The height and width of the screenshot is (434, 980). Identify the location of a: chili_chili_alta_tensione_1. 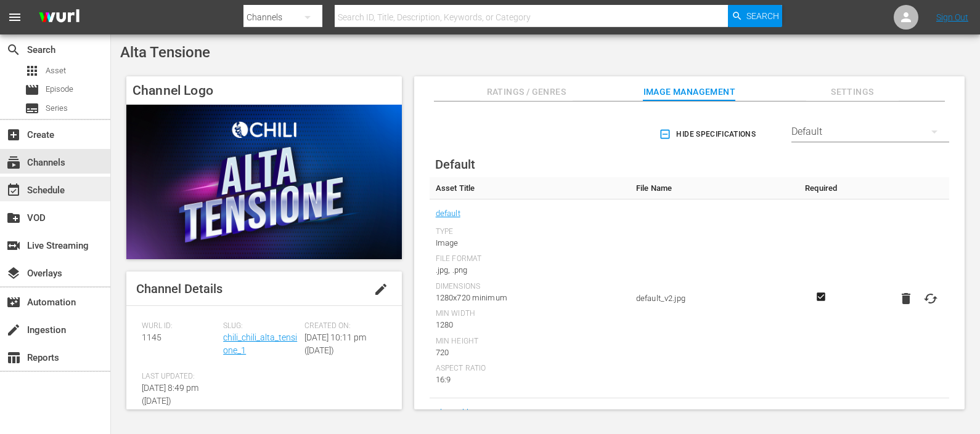
(260, 344).